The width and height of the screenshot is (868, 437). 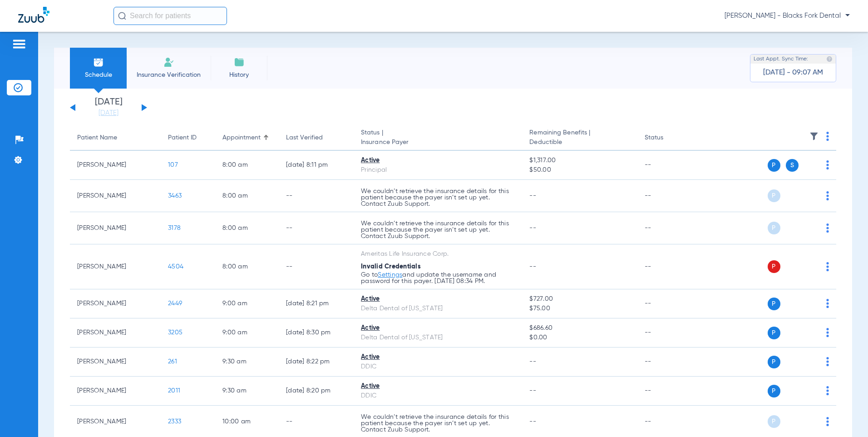 What do you see at coordinates (438, 142) in the screenshot?
I see `span: Insurance Payer` at bounding box center [438, 142].